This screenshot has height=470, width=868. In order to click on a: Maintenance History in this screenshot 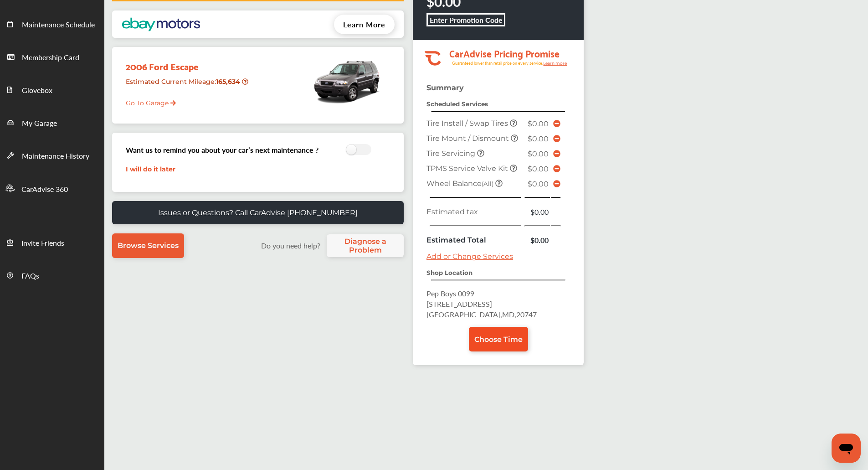, I will do `click(52, 155)`.